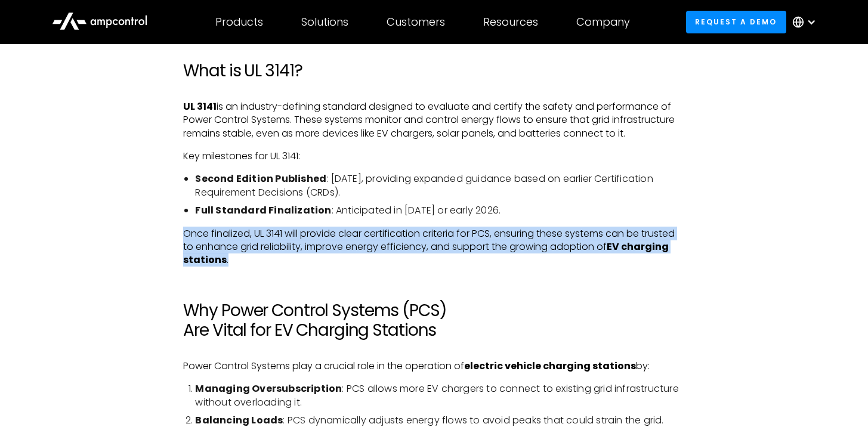 Image resolution: width=868 pixels, height=427 pixels. I want to click on p: Once finalized, UL 3141 will provide clear certification criteria for PCS, ensuring these systems..., so click(434, 247).